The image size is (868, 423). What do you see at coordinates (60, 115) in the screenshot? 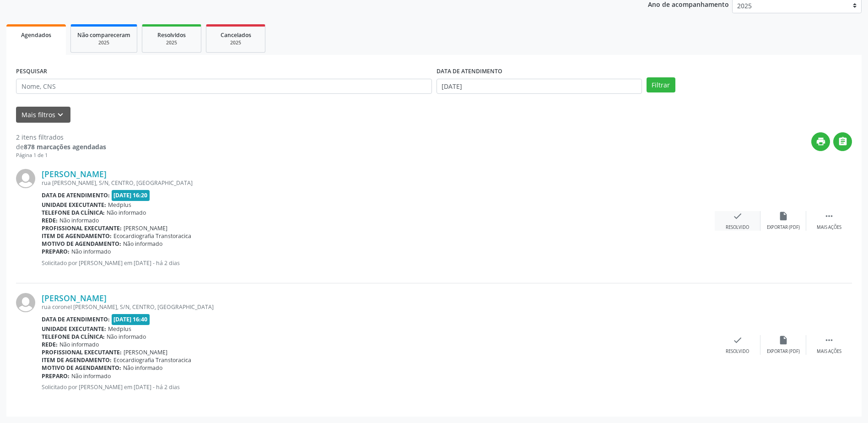
I see `i: keyboard_arrow_down` at bounding box center [60, 115].